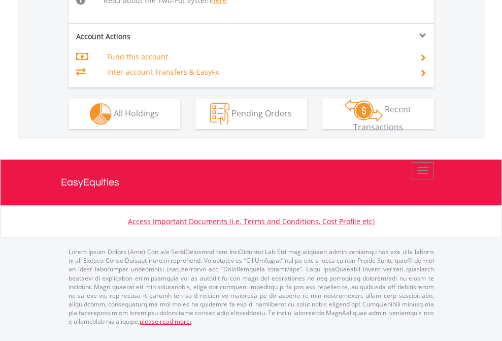 The height and width of the screenshot is (341, 502). I want to click on p: Lorem Ipsum Dolors (Ame) Con a/e SeddOeiusmod tem InciDiduntut Lab Etd mag aliquaen admin veniamq..., so click(251, 287).